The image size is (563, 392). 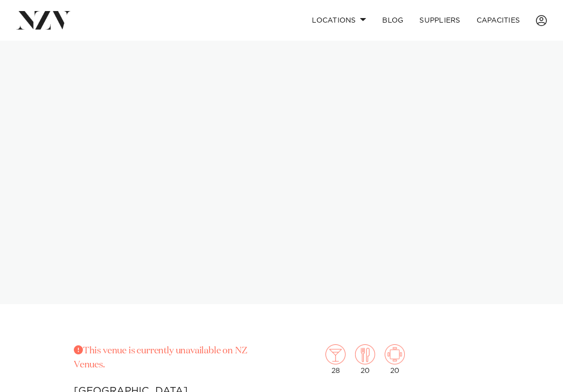 What do you see at coordinates (335, 359) in the screenshot?
I see `div: 28` at bounding box center [335, 359].